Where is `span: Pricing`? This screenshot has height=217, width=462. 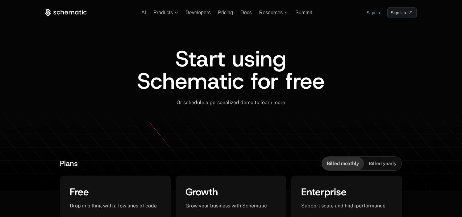 span: Pricing is located at coordinates (225, 12).